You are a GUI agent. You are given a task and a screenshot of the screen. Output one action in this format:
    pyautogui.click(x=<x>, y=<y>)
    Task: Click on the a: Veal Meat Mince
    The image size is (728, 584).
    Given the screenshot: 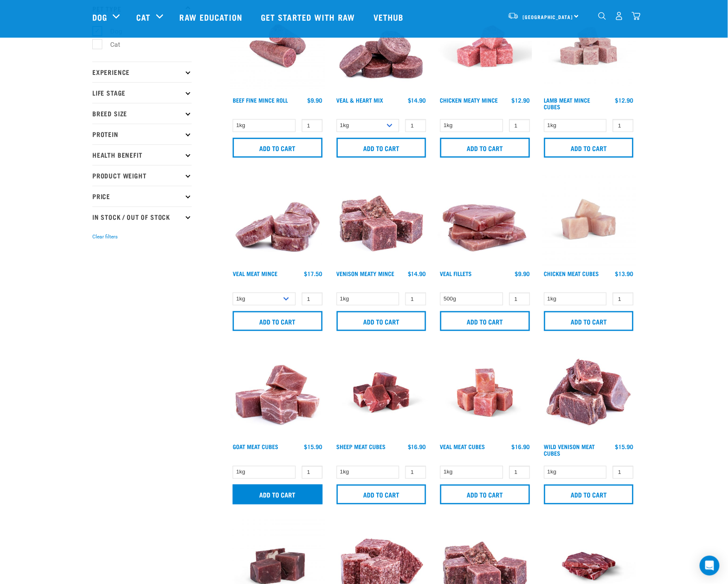 What is the action you would take?
    pyautogui.click(x=255, y=273)
    